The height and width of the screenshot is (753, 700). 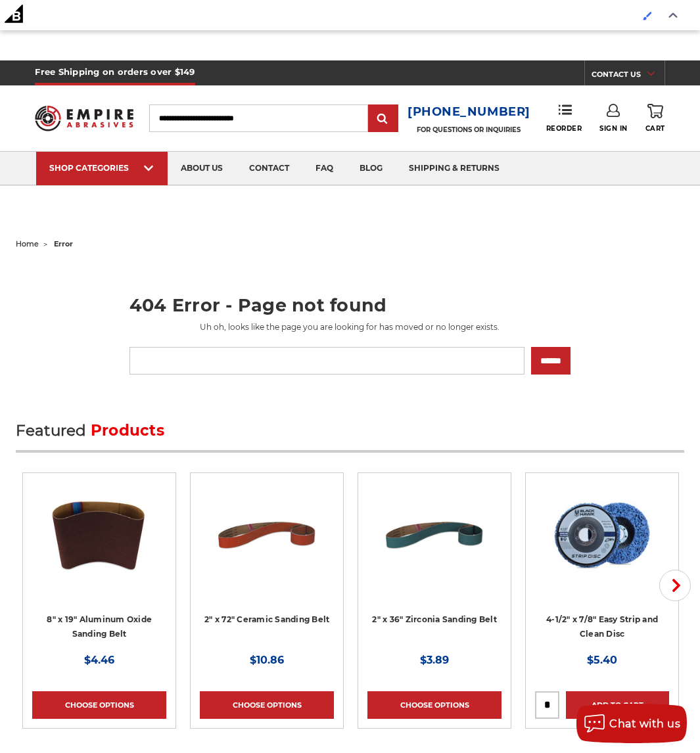 I want to click on span: Featured, so click(x=51, y=430).